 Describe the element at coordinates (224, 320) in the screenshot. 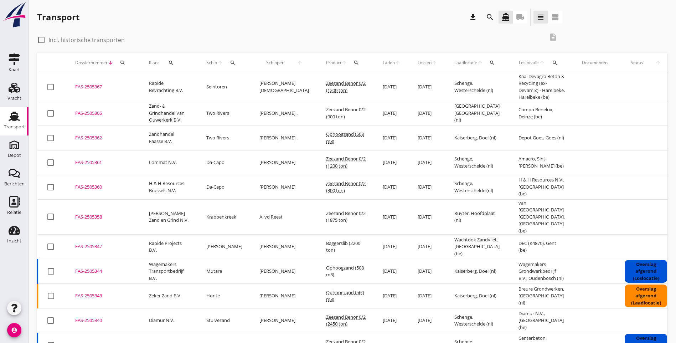

I see `td: Stuivezand` at that location.